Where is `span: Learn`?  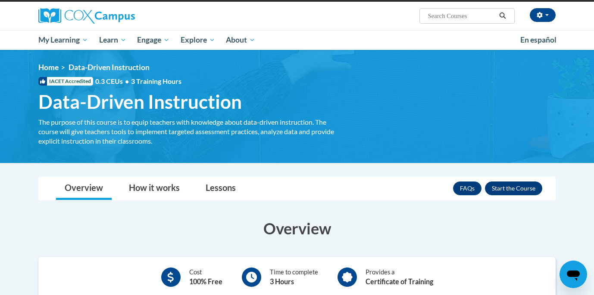 span: Learn is located at coordinates (112, 40).